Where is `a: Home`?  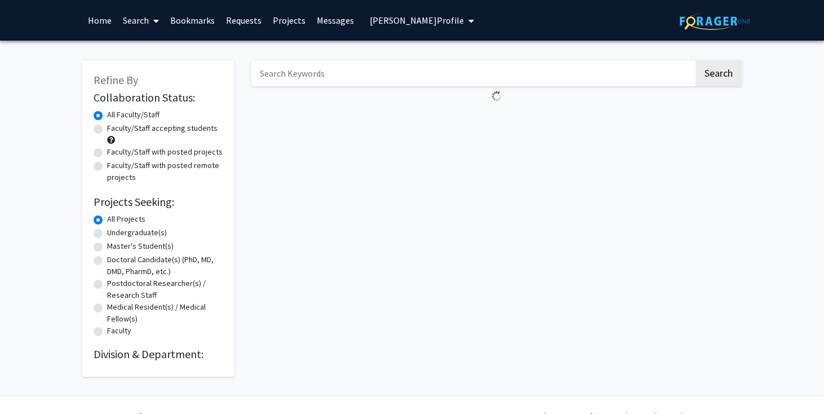
a: Home is located at coordinates (100, 20).